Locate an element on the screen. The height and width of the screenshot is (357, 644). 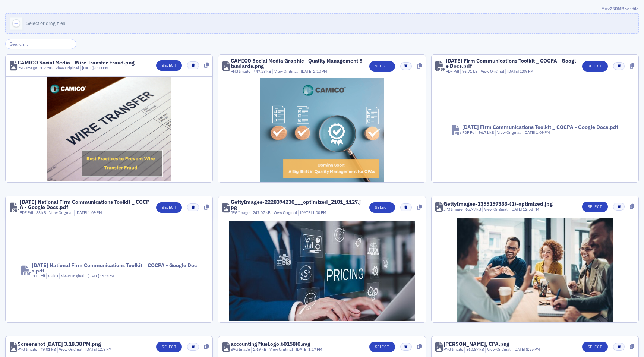
span: 12:58 PM is located at coordinates (531, 209).